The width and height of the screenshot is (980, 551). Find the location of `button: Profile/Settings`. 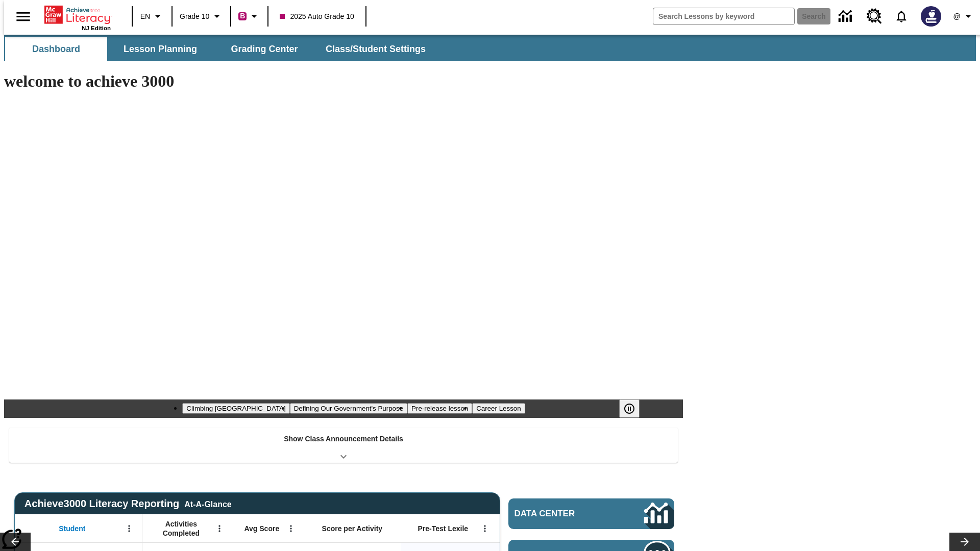

button: Profile/Settings is located at coordinates (963, 17).